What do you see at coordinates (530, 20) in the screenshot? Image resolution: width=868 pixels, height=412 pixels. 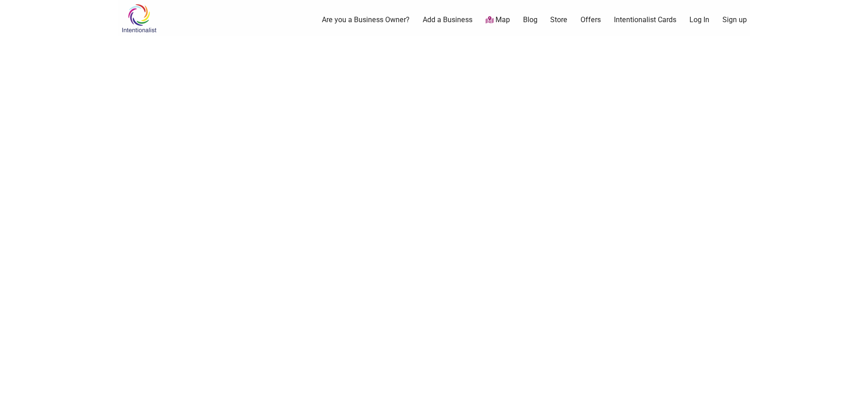 I see `a: Blog` at bounding box center [530, 20].